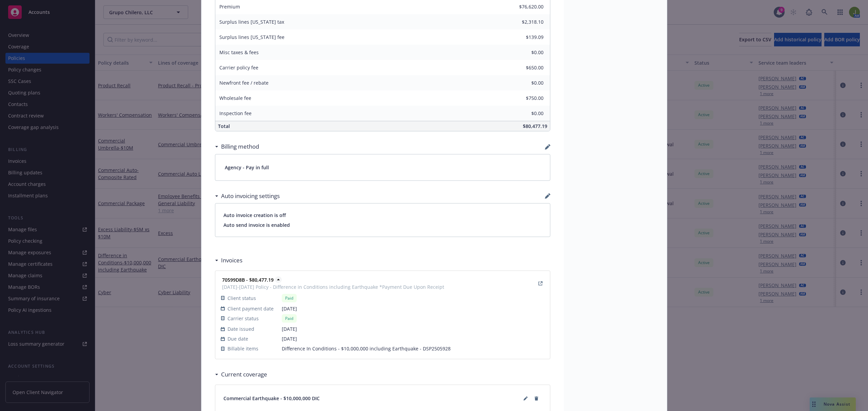 Image resolution: width=868 pixels, height=411 pixels. Describe the element at coordinates (244, 83) in the screenshot. I see `span: Newfront fee / rebate` at that location.